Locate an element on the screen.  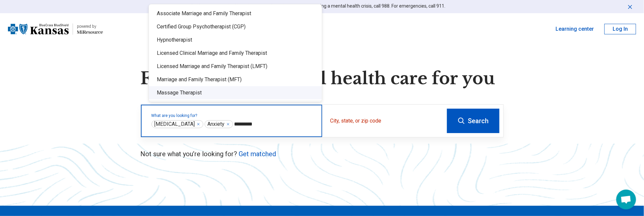
div: Massage Therapist is located at coordinates (235, 93).